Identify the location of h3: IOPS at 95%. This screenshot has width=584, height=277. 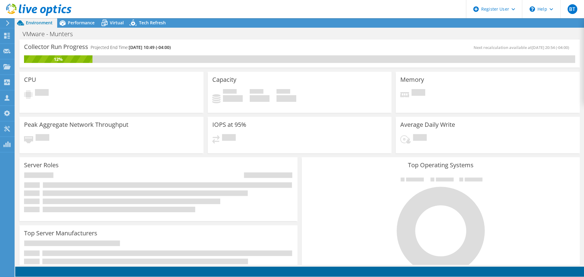
(229, 125).